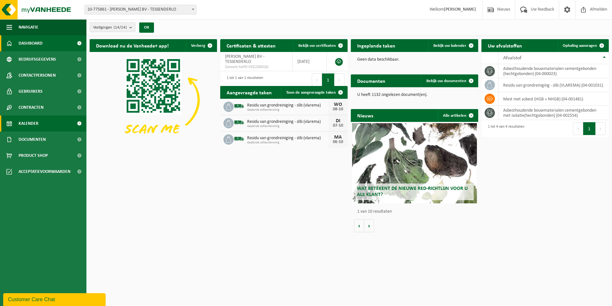 This screenshot has height=306, width=612. What do you see at coordinates (415, 163) in the screenshot?
I see `a: Wat betekent de nieuwe RED-richtlijn voor u als klant?` at bounding box center [415, 163].